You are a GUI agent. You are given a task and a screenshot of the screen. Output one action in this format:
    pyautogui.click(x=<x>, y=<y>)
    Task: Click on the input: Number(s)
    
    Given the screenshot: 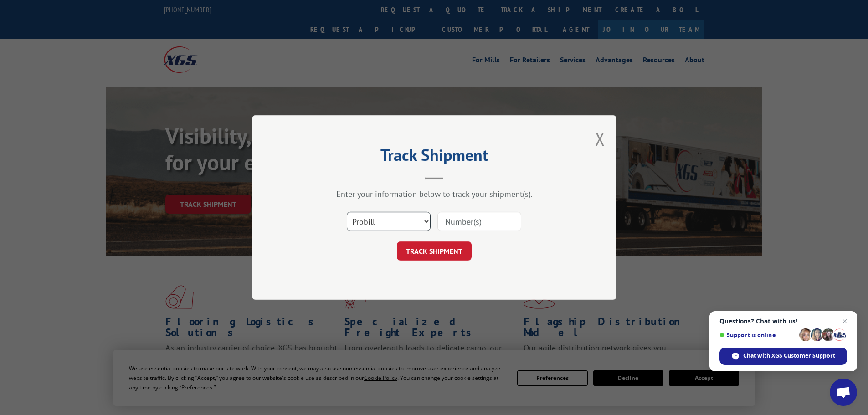 What is the action you would take?
    pyautogui.click(x=479, y=221)
    